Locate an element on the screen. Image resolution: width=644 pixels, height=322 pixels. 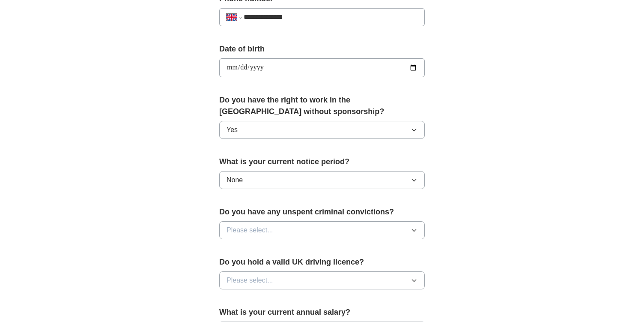
label: What is your current annual salary? is located at coordinates (322, 312).